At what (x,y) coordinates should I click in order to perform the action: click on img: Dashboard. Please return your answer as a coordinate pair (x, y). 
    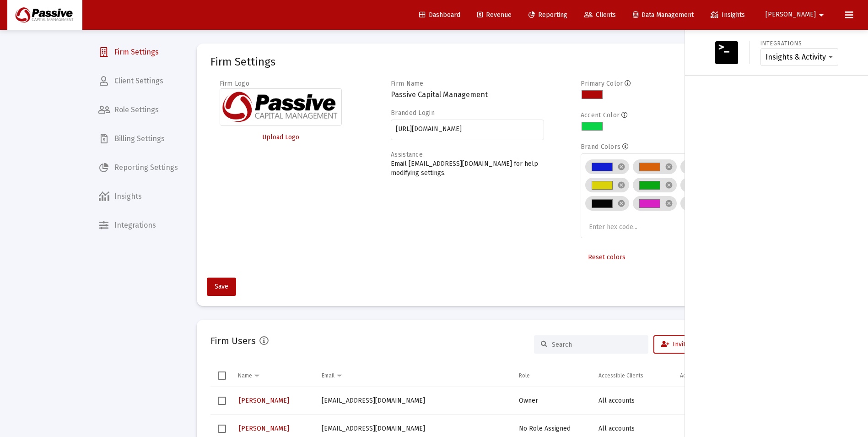
    Looking at the image, I should click on (45, 15).